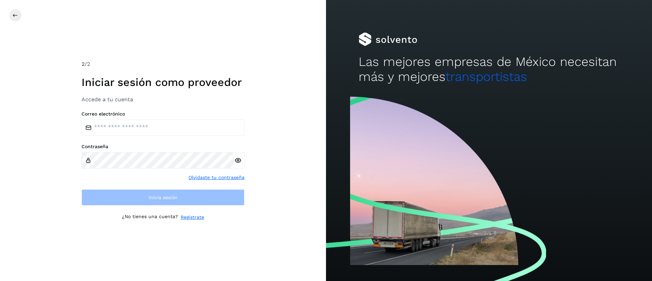  I want to click on button: Inicia sesión, so click(163, 197).